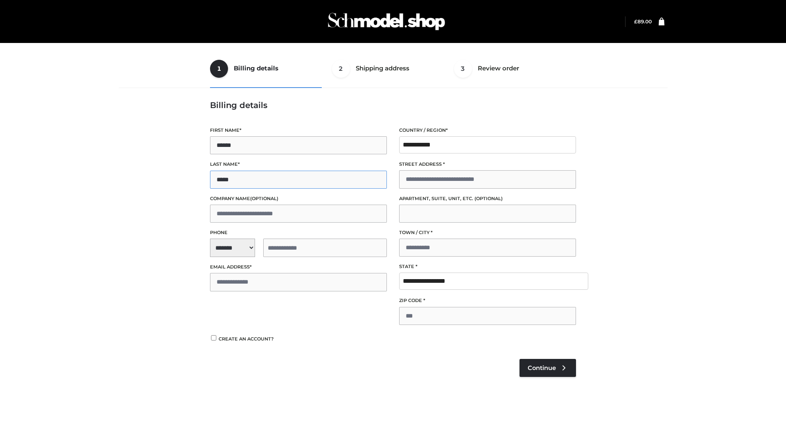 Image resolution: width=786 pixels, height=442 pixels. Describe the element at coordinates (542, 368) in the screenshot. I see `span: Continue` at that location.